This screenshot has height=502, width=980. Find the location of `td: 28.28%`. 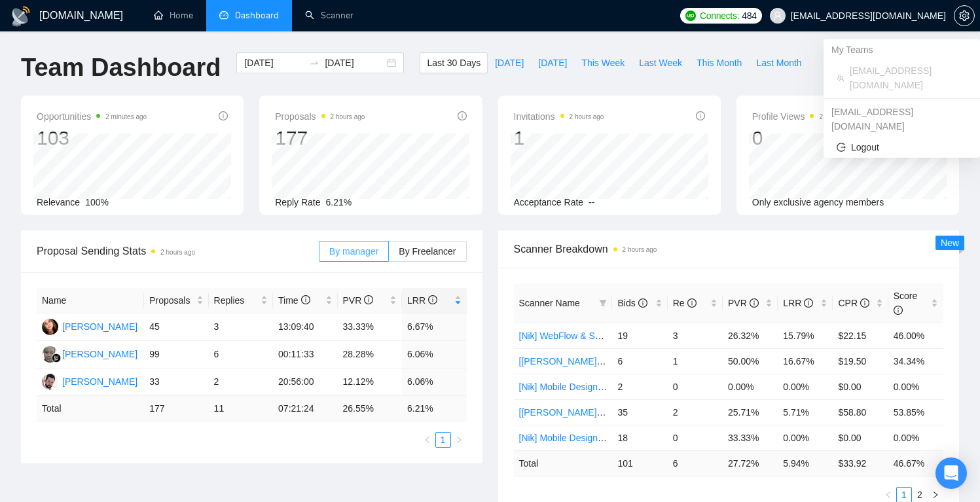

td: 28.28% is located at coordinates (370, 355).